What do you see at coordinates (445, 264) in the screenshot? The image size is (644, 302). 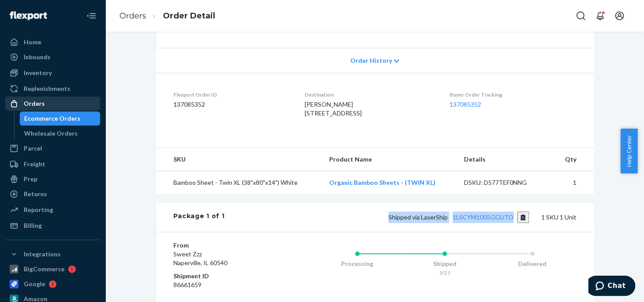 I see `div: Shipped` at bounding box center [445, 264].